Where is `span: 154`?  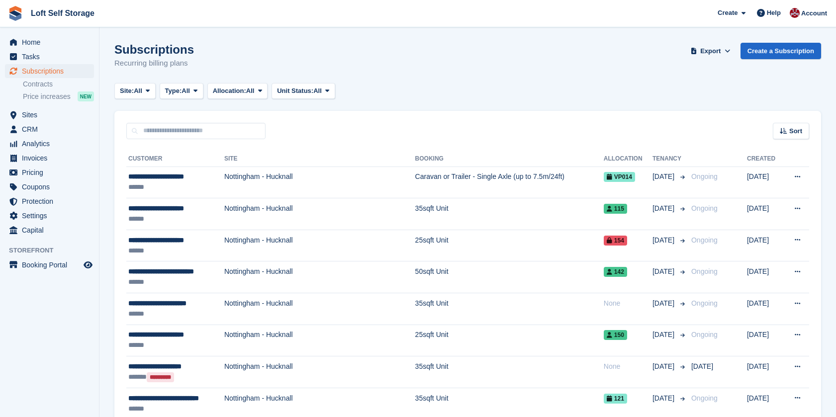 span: 154 is located at coordinates (615, 241).